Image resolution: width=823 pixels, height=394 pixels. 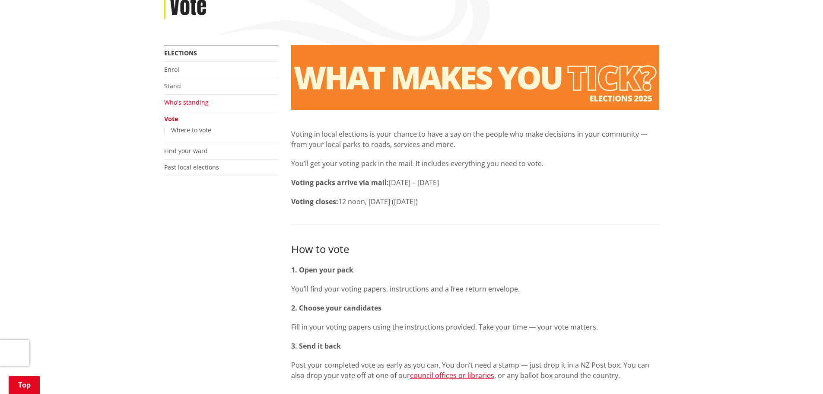 What do you see at coordinates (181, 53) in the screenshot?
I see `a: Elections` at bounding box center [181, 53].